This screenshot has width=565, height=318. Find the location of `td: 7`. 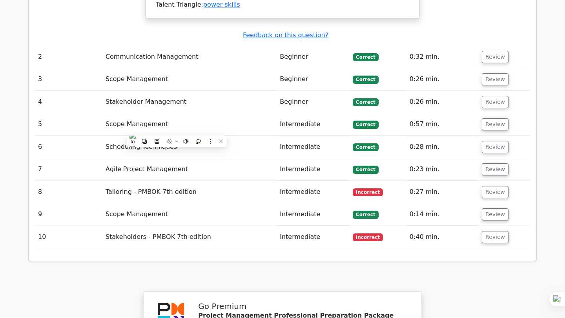

td: 7 is located at coordinates (69, 169).